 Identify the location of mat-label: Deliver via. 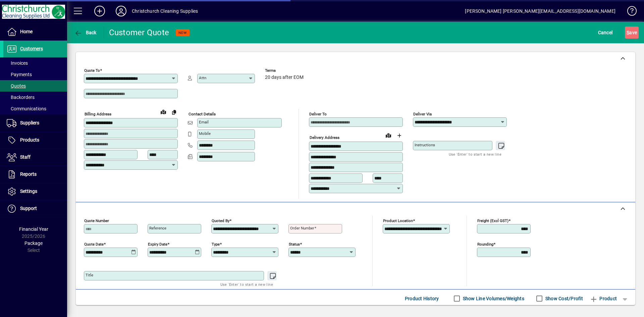
(422, 114).